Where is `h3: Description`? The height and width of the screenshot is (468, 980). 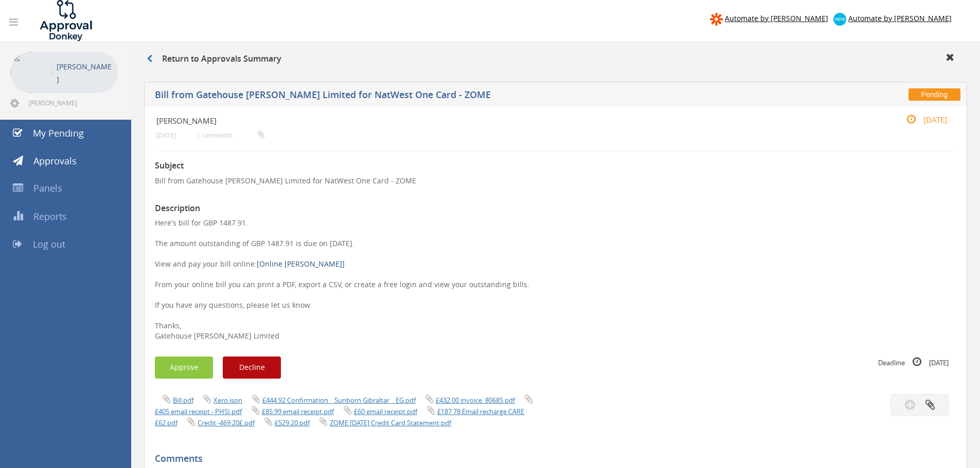
h3: Description is located at coordinates (556, 209).